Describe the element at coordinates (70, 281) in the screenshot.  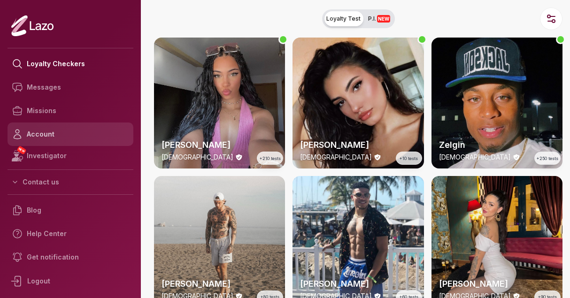
I see `div: Logout` at that location.